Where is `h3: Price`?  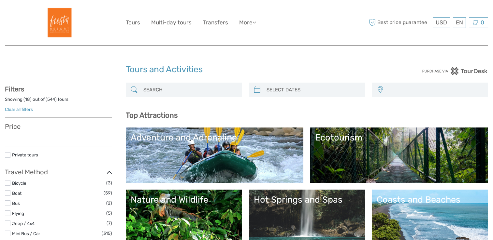
h3: Price is located at coordinates (58, 127).